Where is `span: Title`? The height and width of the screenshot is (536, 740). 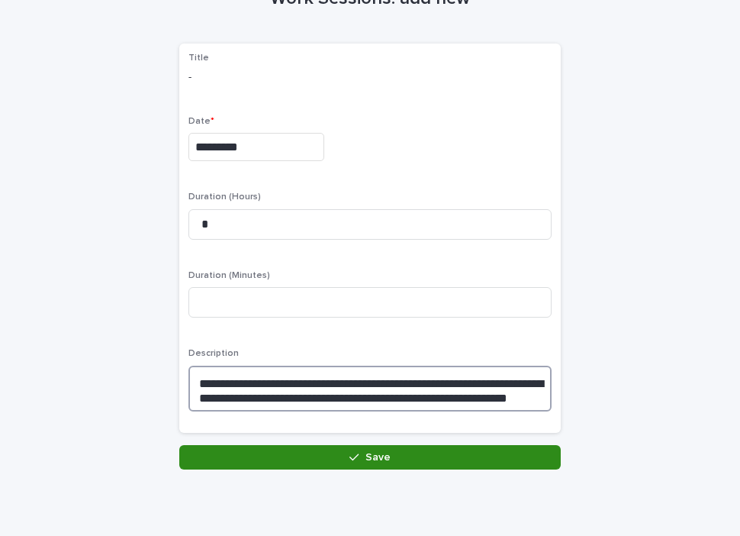
span: Title is located at coordinates (198, 58).